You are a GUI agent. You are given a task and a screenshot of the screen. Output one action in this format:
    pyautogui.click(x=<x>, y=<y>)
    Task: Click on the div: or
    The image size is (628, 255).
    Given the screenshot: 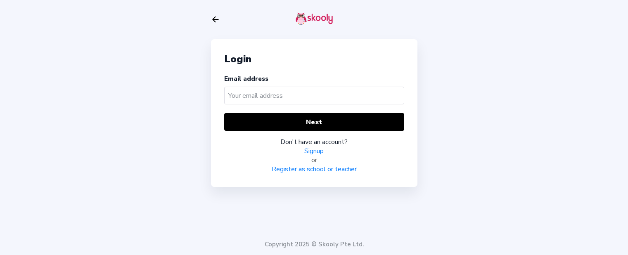 What is the action you would take?
    pyautogui.click(x=314, y=160)
    